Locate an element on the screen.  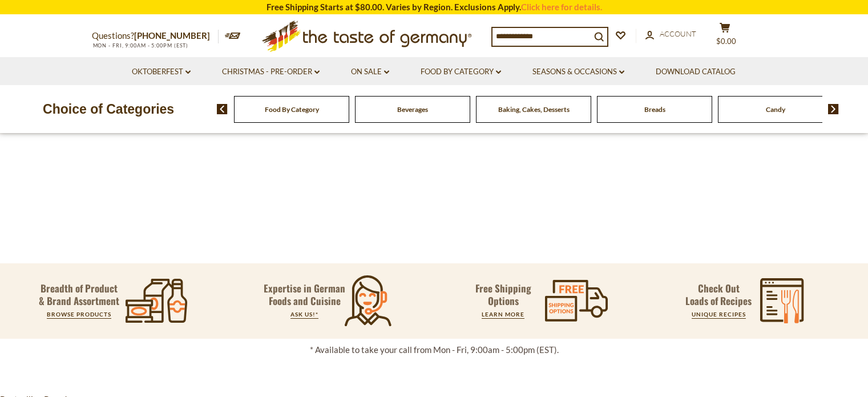
a: ASK US!* is located at coordinates (304, 314).